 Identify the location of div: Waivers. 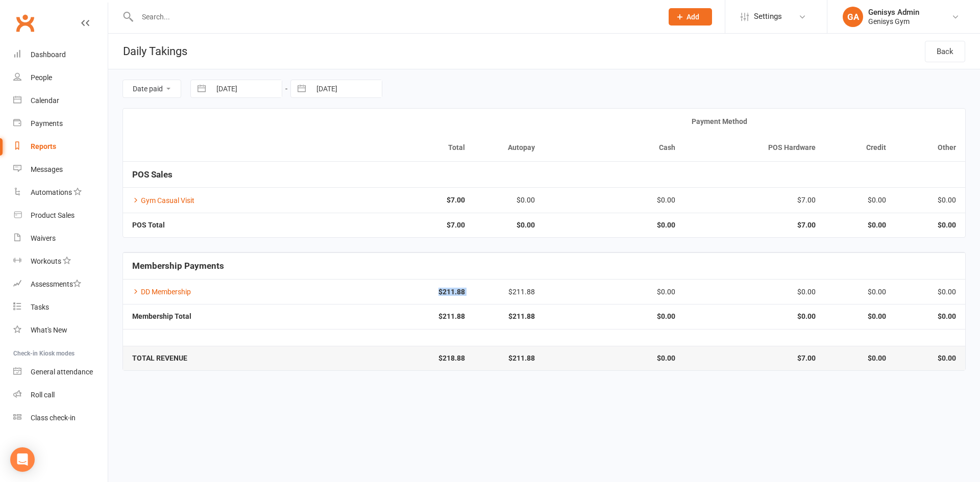
(43, 238).